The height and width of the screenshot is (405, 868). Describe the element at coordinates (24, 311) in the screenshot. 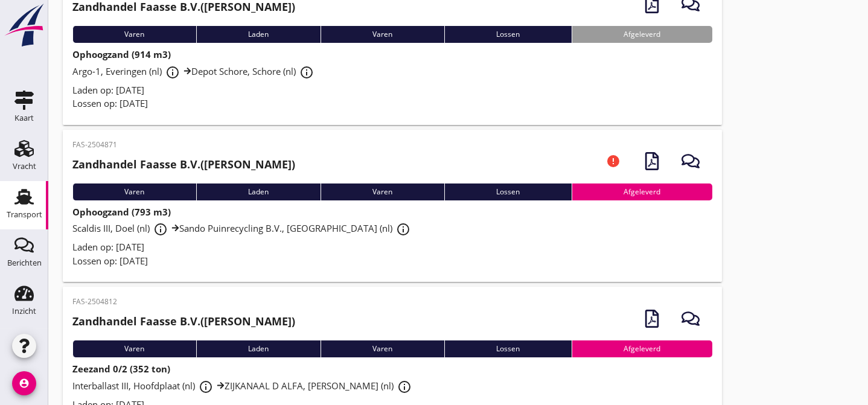

I see `div: Inzicht` at that location.